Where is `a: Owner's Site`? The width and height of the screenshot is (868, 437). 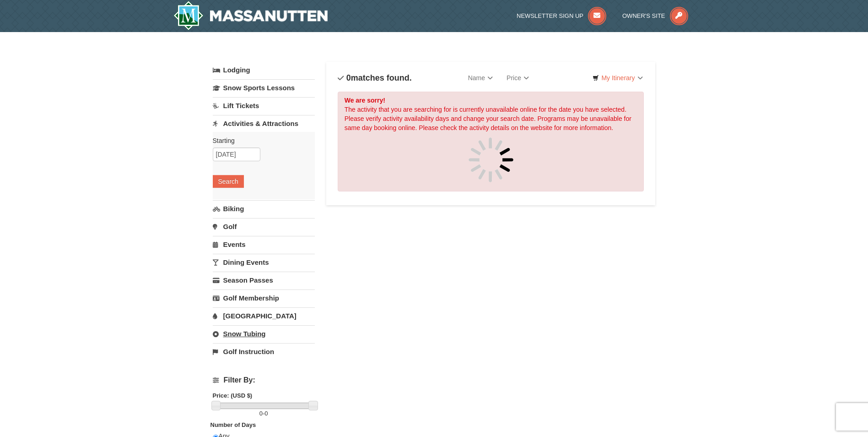 a: Owner's Site is located at coordinates (655, 16).